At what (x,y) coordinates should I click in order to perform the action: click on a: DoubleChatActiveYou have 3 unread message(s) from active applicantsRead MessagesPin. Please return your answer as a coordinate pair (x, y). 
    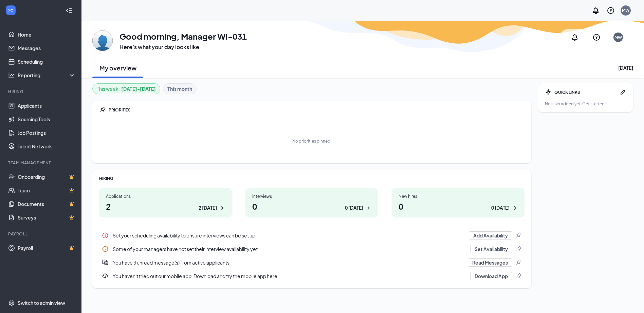
    Looking at the image, I should click on (312, 263).